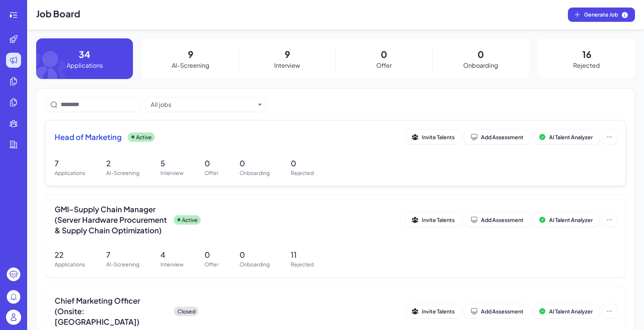 This screenshot has width=644, height=330. What do you see at coordinates (123, 163) in the screenshot?
I see `p: 2` at bounding box center [123, 163].